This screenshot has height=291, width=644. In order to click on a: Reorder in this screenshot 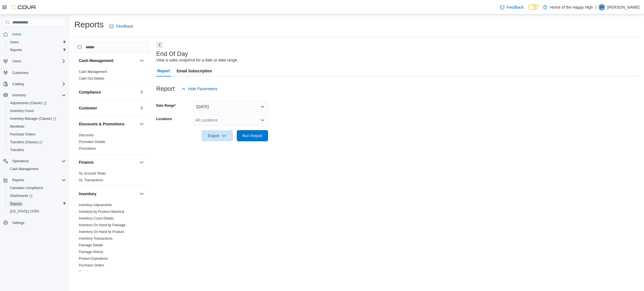, I will do `click(85, 272)`.